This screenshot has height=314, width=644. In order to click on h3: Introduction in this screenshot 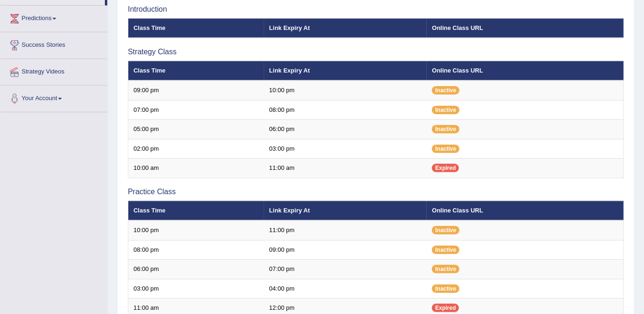, I will do `click(375, 10)`.